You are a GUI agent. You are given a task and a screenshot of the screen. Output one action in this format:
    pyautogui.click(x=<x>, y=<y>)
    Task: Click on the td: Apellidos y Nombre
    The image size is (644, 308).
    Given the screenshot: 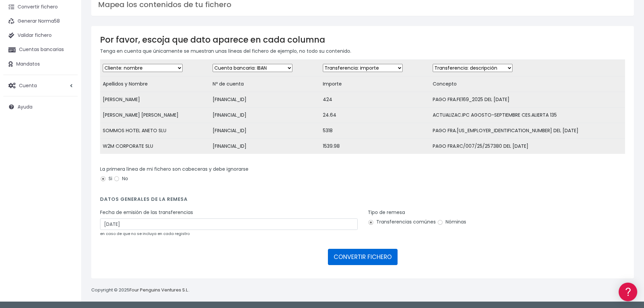 What is the action you would take?
    pyautogui.click(x=155, y=84)
    